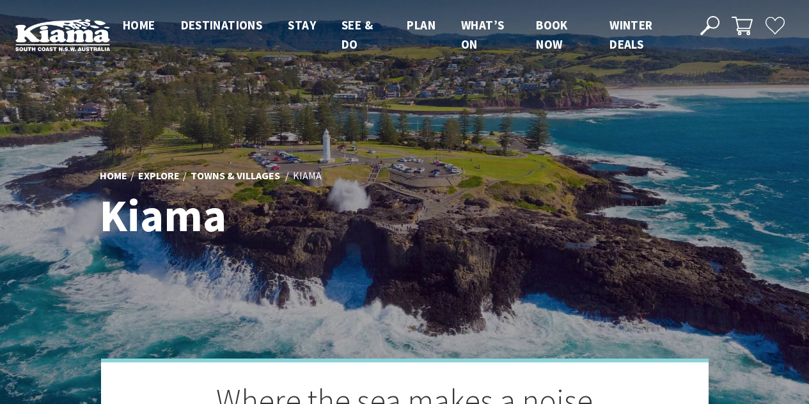  What do you see at coordinates (159, 176) in the screenshot?
I see `a: Explore` at bounding box center [159, 176].